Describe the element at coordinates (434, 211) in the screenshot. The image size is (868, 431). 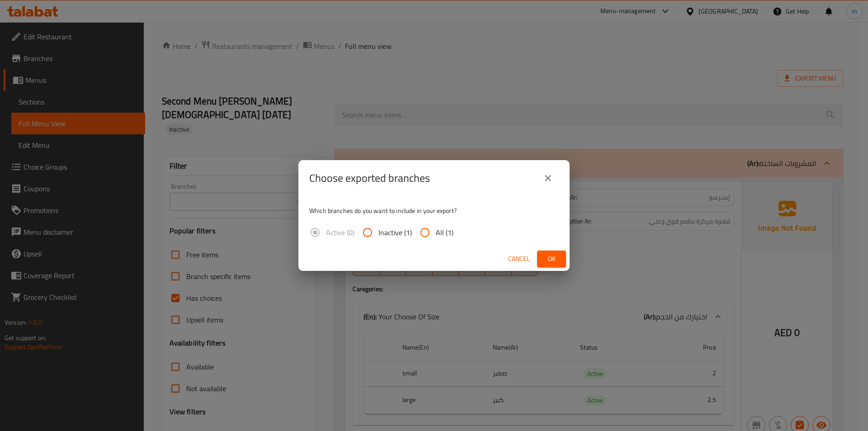
I see `p: Which branches do you want to include in your export?` at that location.